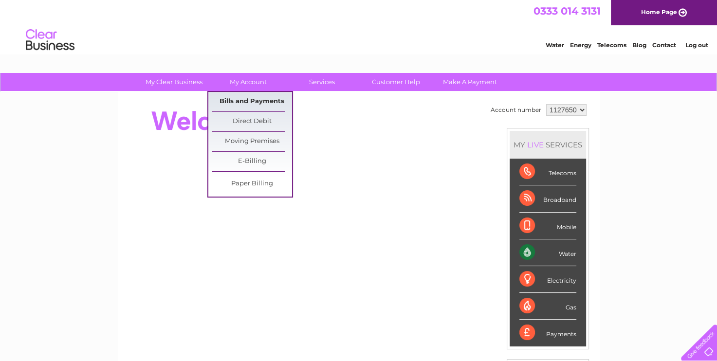 Image resolution: width=717 pixels, height=361 pixels. What do you see at coordinates (548, 145) in the screenshot?
I see `div: MY SERVICES` at bounding box center [548, 145].